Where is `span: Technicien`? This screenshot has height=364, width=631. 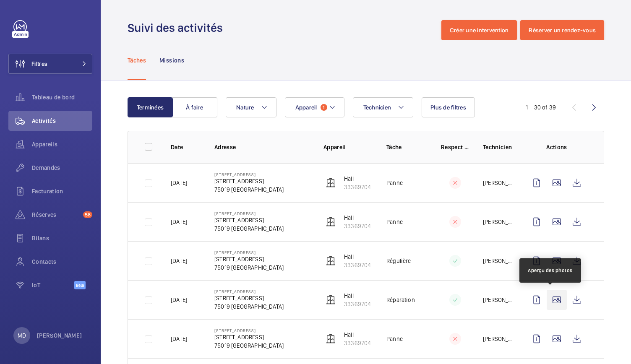 span: Technicien is located at coordinates (377, 107).